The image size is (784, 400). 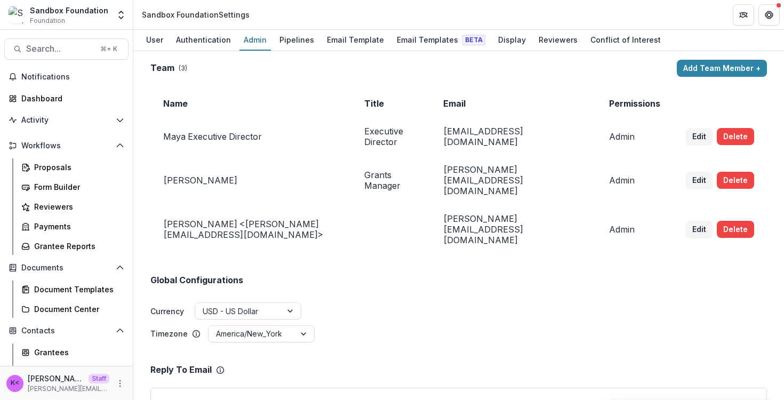 What do you see at coordinates (77, 352) in the screenshot?
I see `div: Grantees` at bounding box center [77, 352].